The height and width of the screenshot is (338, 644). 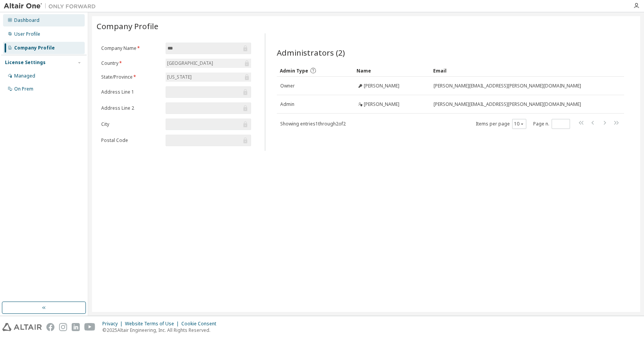 What do you see at coordinates (24, 76) in the screenshot?
I see `div: Managed` at bounding box center [24, 76].